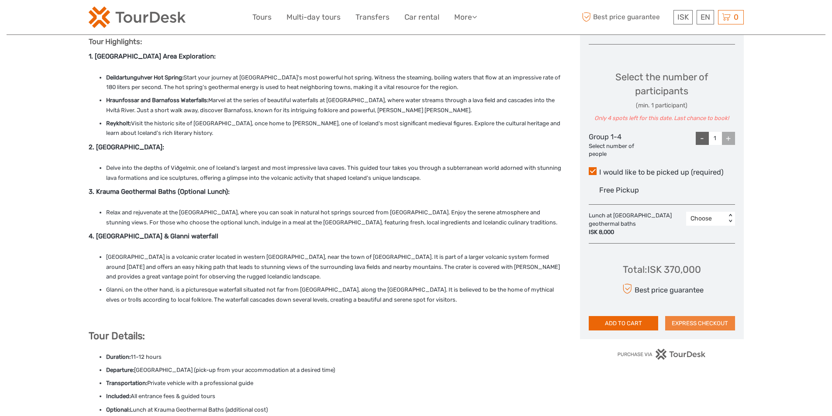 The width and height of the screenshot is (832, 416). What do you see at coordinates (624, 324) in the screenshot?
I see `button: ADD TO CART` at bounding box center [624, 324].